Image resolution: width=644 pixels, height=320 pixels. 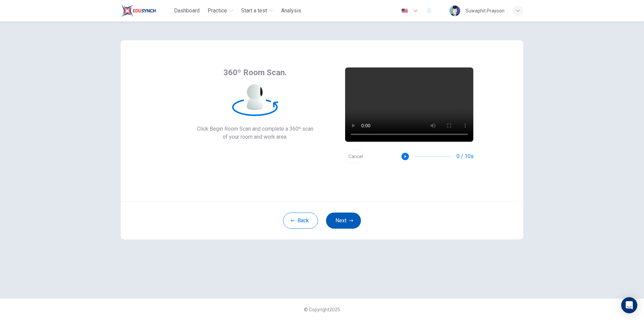 I want to click on button: Start a test, so click(x=257, y=11).